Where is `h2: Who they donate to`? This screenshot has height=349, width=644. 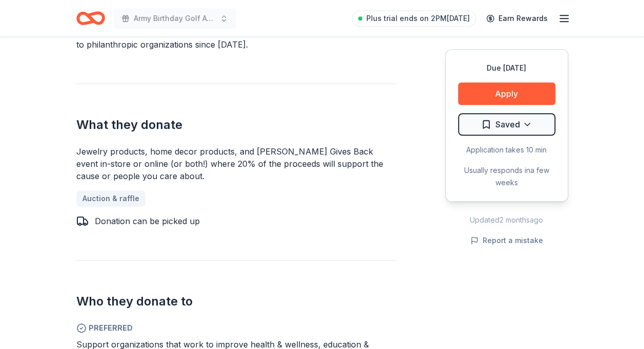 h2: Who they donate to is located at coordinates (237, 301).